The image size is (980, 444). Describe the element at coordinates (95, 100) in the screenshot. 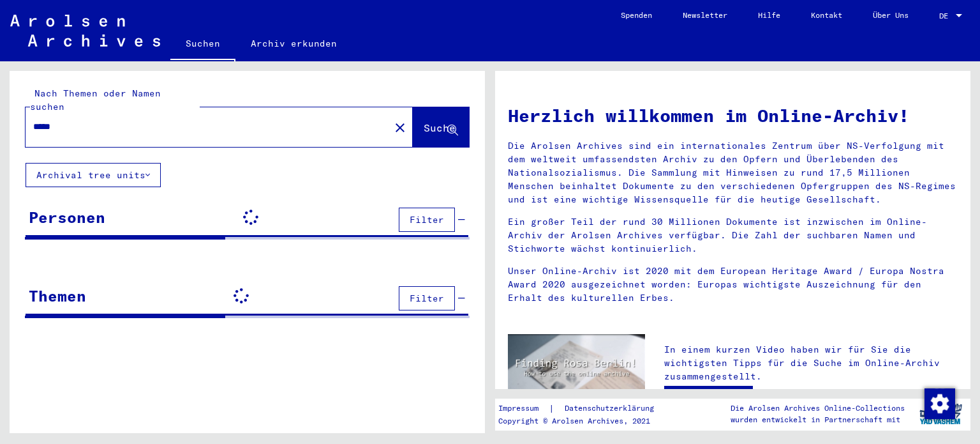

I see `mat-label: Nach Themen oder Namen suchen` at that location.